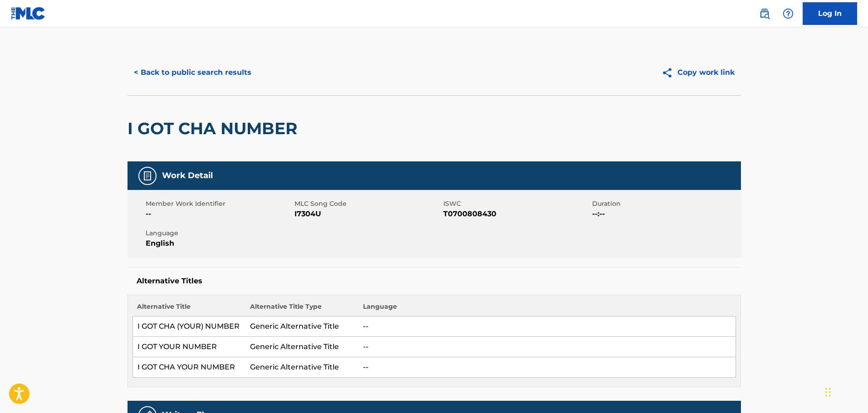 Image resolution: width=868 pixels, height=413 pixels. Describe the element at coordinates (765, 13) in the screenshot. I see `img: search` at that location.